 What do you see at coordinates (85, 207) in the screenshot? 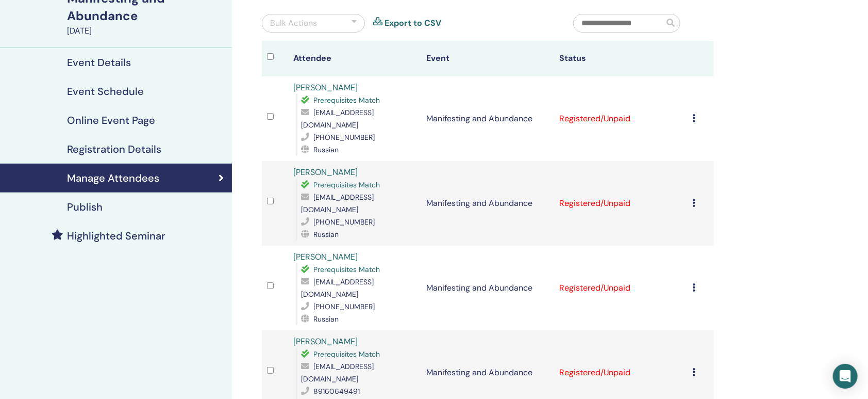
I see `h4: Publish` at bounding box center [85, 207].